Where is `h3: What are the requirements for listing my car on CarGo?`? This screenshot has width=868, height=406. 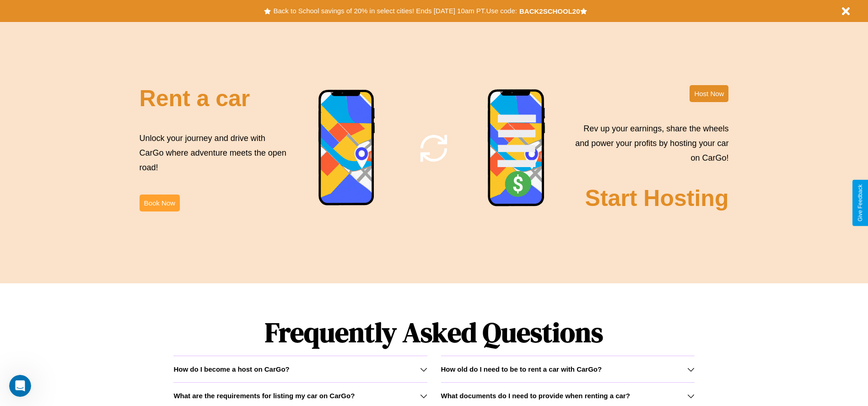 h3: What are the requirements for listing my car on CarGo? is located at coordinates (264, 395).